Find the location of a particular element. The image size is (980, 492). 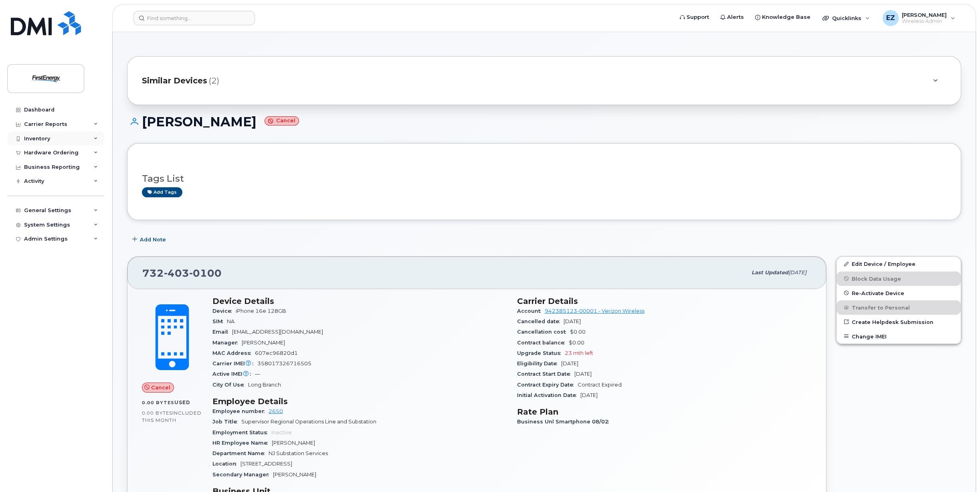

span: Email is located at coordinates (222, 331).